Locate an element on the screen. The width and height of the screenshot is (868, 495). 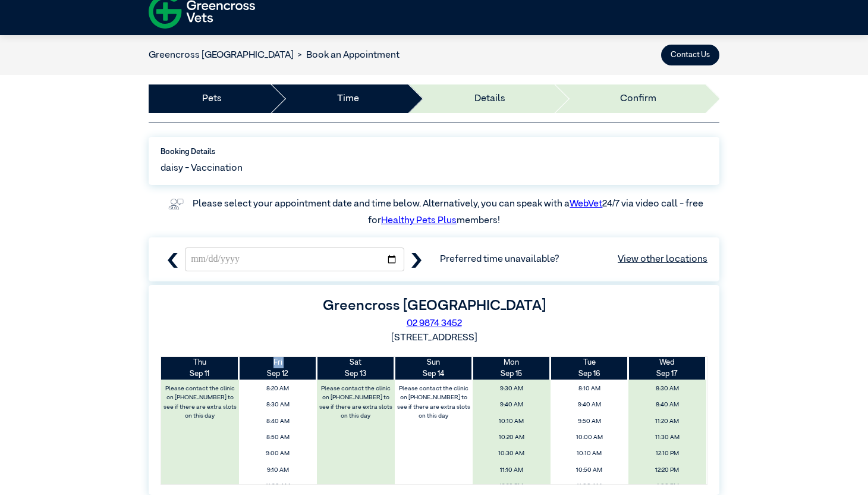
li: Book an Appointment is located at coordinates (347, 55).